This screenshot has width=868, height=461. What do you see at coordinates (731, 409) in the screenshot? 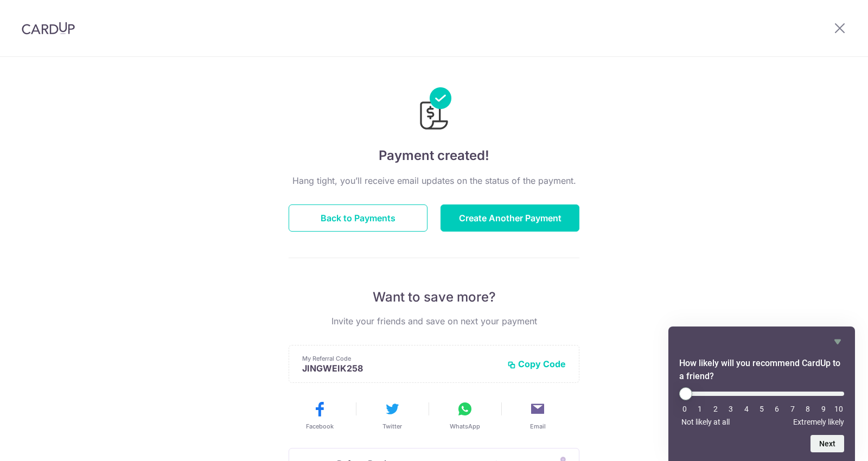
I see `li: 3` at bounding box center [731, 409].